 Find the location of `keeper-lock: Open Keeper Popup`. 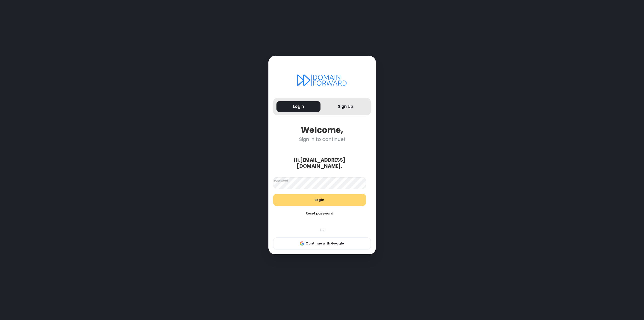

keeper-lock: Open Keeper Popup is located at coordinates (360, 183).